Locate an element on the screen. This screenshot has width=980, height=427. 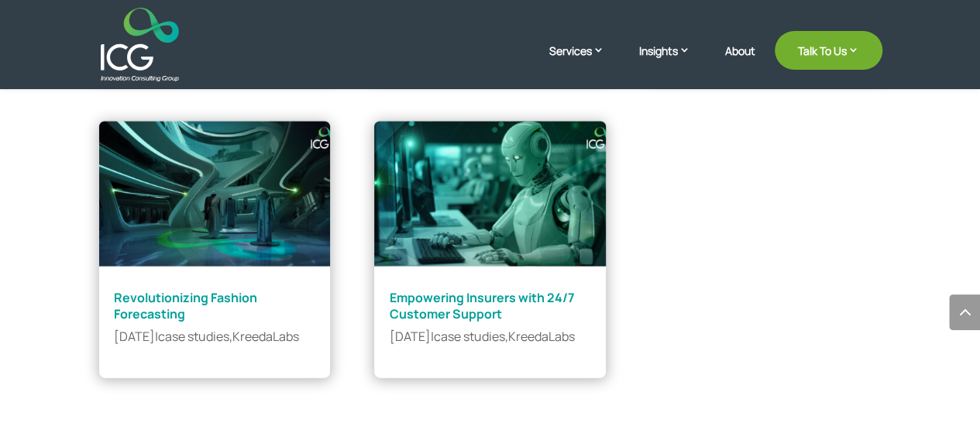
a: Talk To Us is located at coordinates (829, 50).